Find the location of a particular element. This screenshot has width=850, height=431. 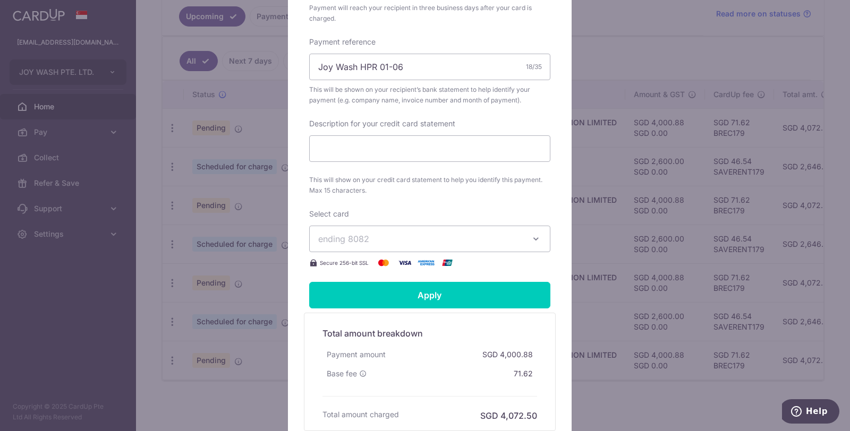

span: Help is located at coordinates (35, 12).